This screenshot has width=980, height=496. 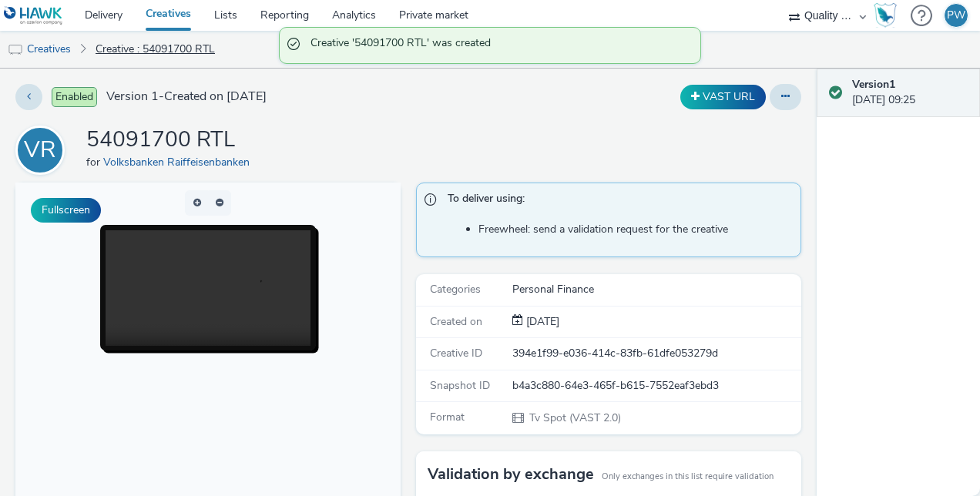 I want to click on span: for, so click(x=95, y=162).